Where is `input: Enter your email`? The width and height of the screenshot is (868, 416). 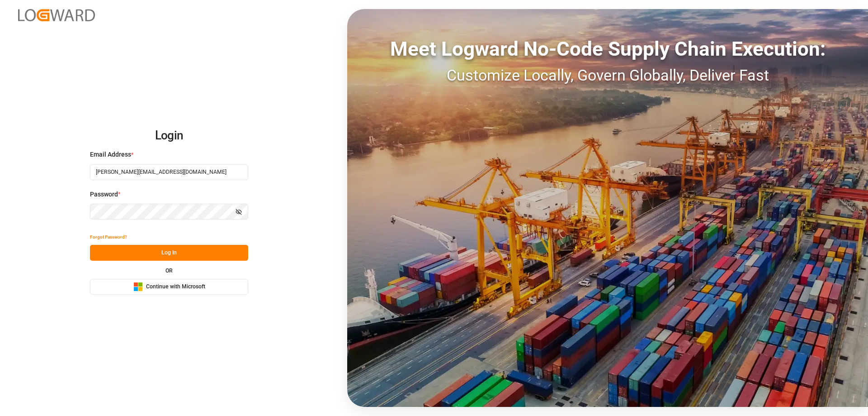 input: Enter your email is located at coordinates (169, 172).